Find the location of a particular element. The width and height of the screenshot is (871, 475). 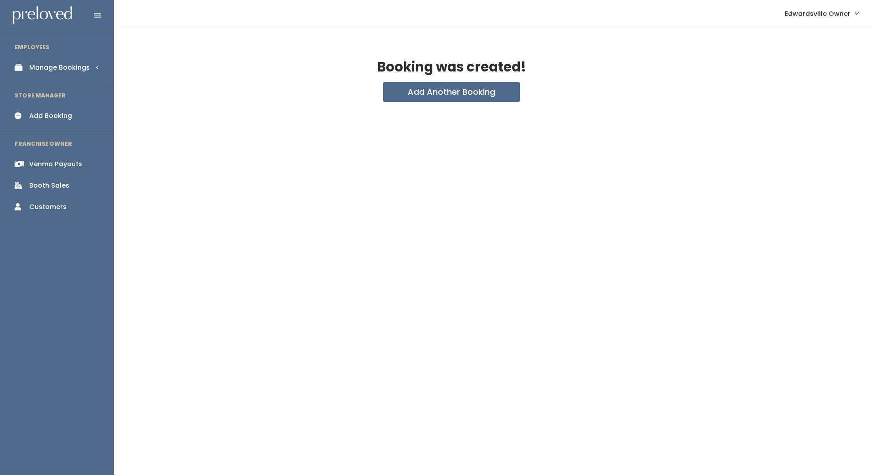

div: Customers is located at coordinates (48, 207).